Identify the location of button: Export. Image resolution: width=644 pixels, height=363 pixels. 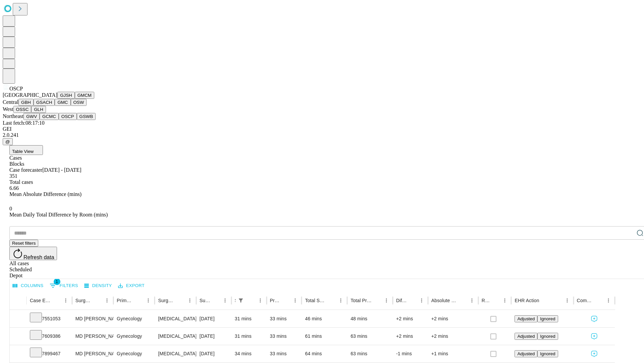
(131, 285).